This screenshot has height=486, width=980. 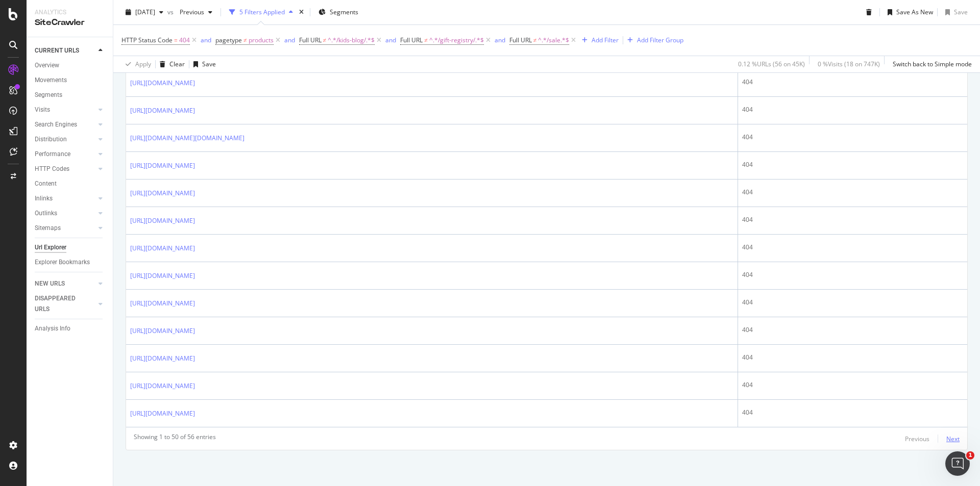 What do you see at coordinates (65, 169) in the screenshot?
I see `a: HTTP Codes` at bounding box center [65, 169].